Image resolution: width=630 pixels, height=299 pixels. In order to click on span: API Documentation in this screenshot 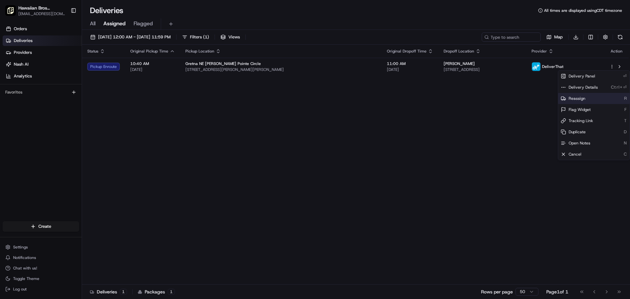, I will do `click(84, 98)`.